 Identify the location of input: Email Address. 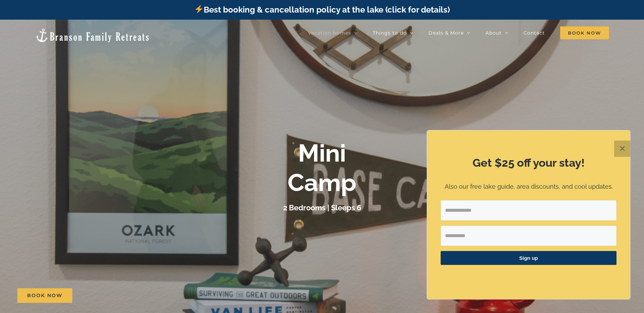
(529, 210).